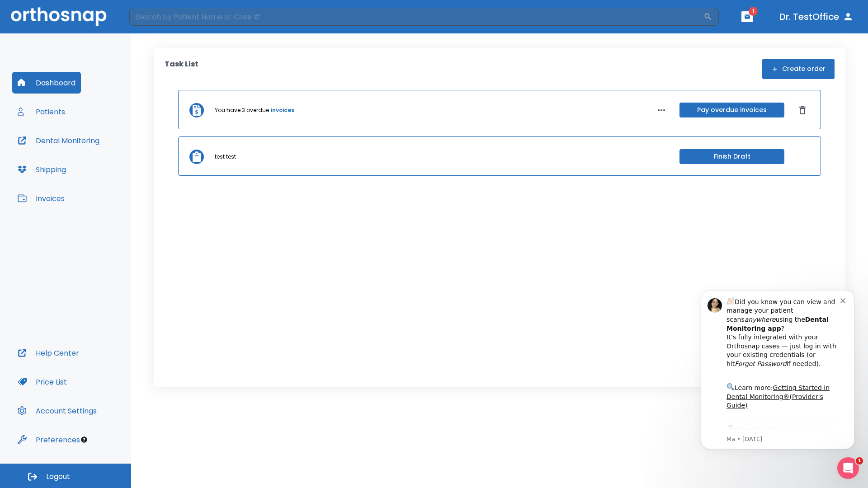 This screenshot has width=868, height=488. Describe the element at coordinates (49, 353) in the screenshot. I see `a: Help Center` at that location.